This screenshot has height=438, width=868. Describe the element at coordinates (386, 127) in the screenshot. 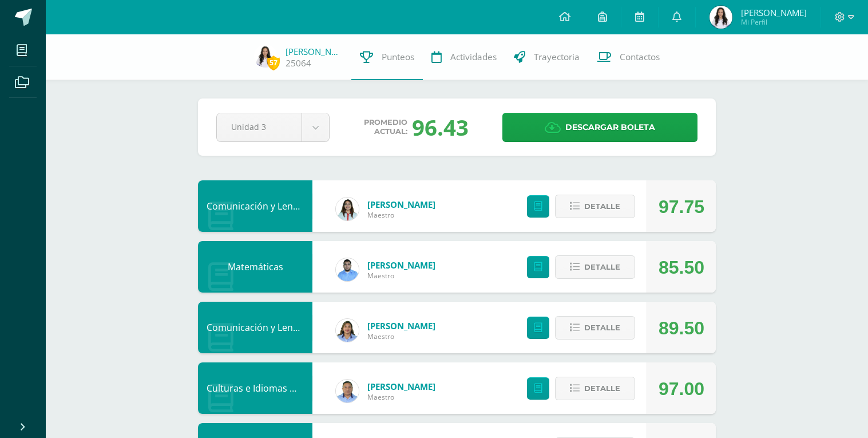

I see `span: Promedio actual:` at that location.